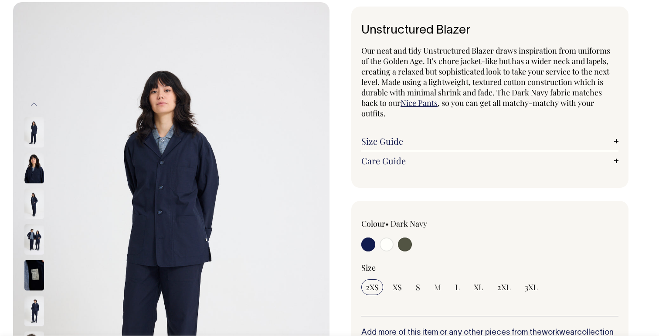 This screenshot has width=659, height=336. What do you see at coordinates (478, 287) in the screenshot?
I see `input: XL` at bounding box center [478, 287].